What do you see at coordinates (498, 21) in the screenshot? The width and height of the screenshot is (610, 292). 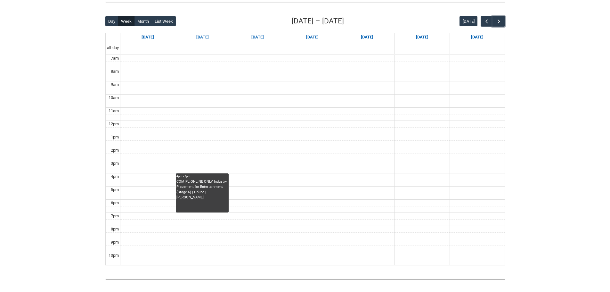 I see `button: Next Week` at bounding box center [498, 21].